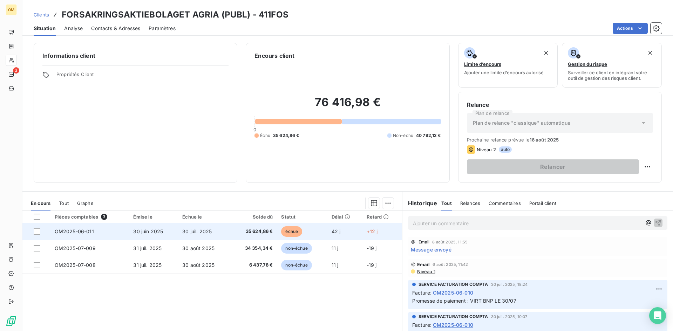 The height and width of the screenshot is (331, 673). I want to click on span: Relances, so click(470, 203).